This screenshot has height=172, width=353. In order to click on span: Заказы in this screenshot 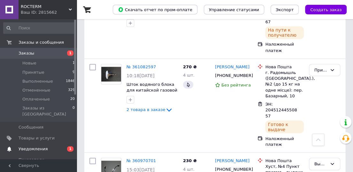, I will do `click(26, 53)`.